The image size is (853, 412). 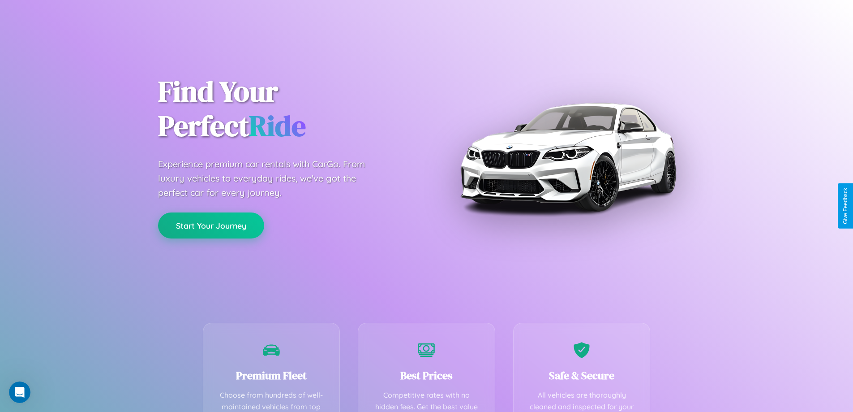 What do you see at coordinates (846, 206) in the screenshot?
I see `div: Give Feedback` at bounding box center [846, 206].